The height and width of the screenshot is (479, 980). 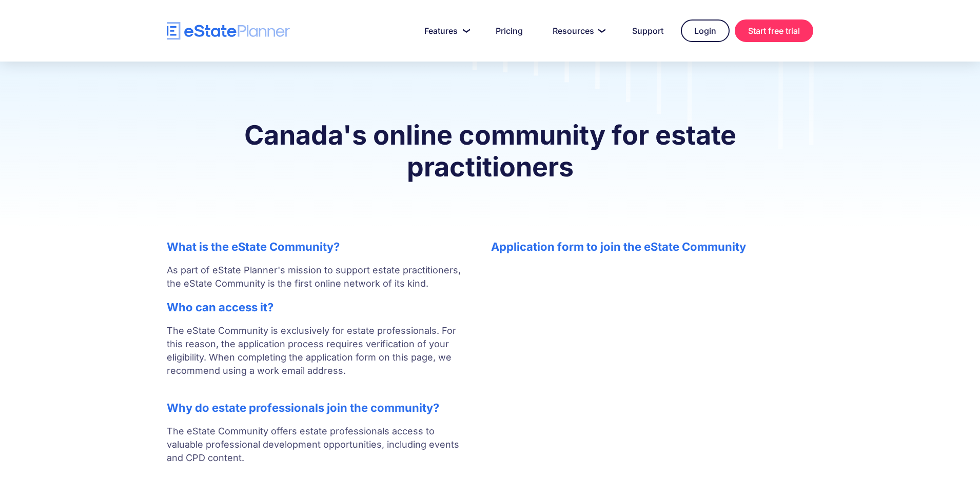 I want to click on a: Resources, so click(x=577, y=31).